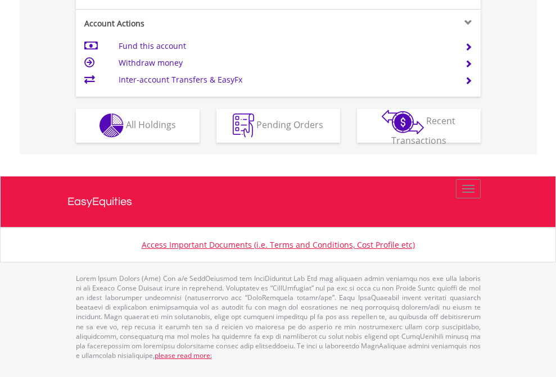 The image size is (556, 377). Describe the element at coordinates (278, 126) in the screenshot. I see `button: Pending Orders` at that location.